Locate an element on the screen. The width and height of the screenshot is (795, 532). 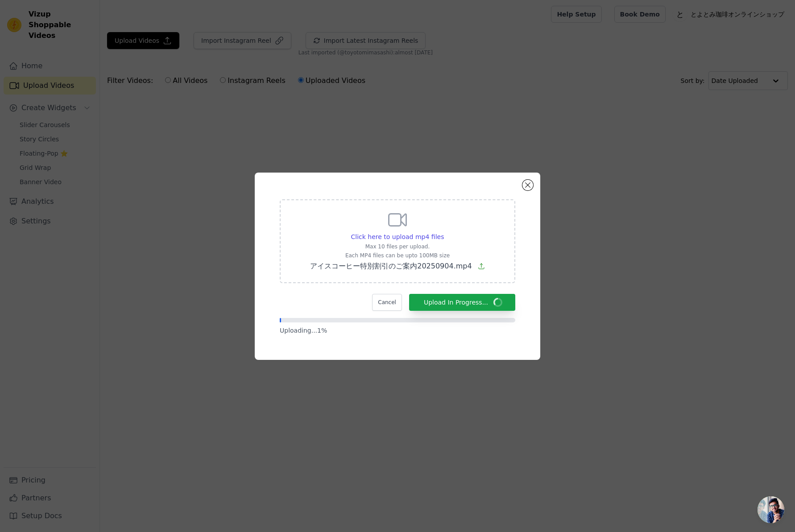
div: チャットを開く is located at coordinates (771, 510).